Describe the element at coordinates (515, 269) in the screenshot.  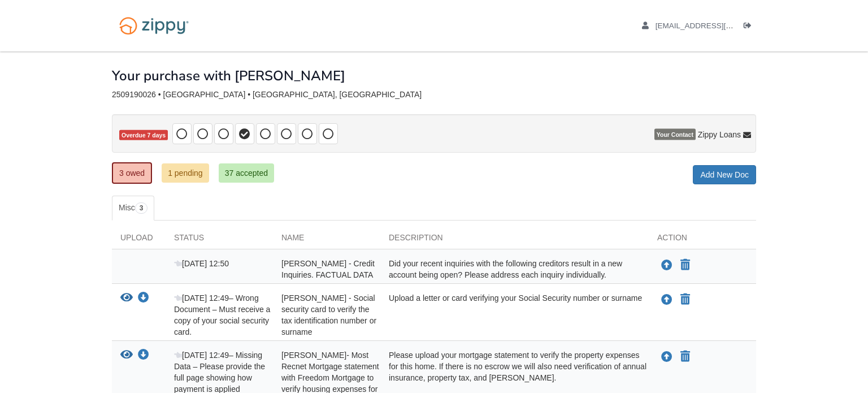
I see `div: Did your recent inquiries with the following creditors result in a new account being open? Please...` at that location.